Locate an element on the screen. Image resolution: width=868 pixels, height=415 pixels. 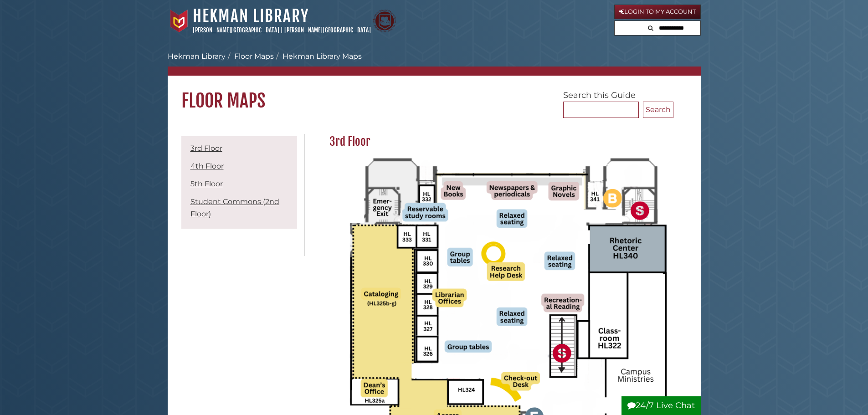
img: Calvin University is located at coordinates (179, 21).